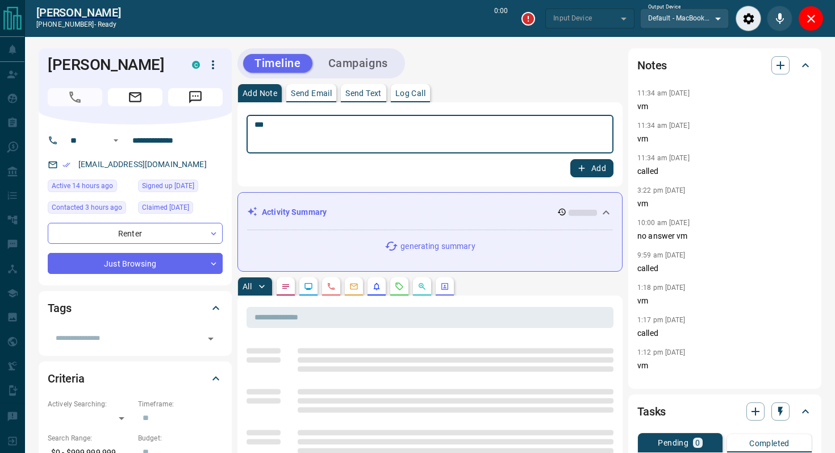  Describe the element at coordinates (664, 7) in the screenshot. I see `label: Output Device` at that location.